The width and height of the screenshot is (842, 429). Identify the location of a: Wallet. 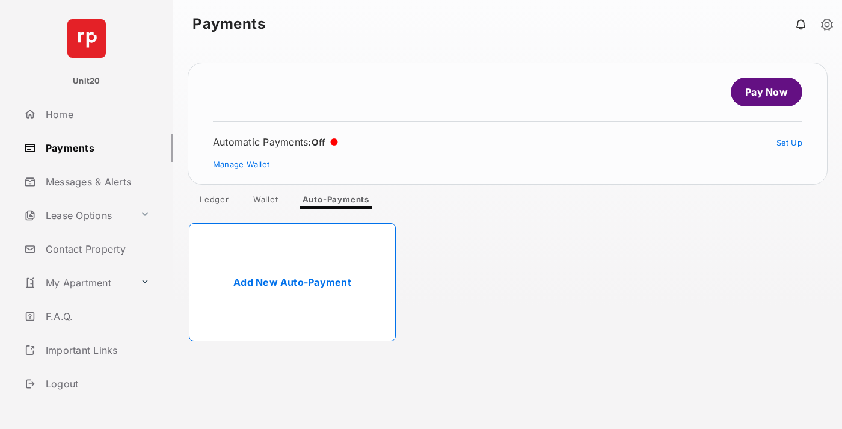
(266, 201).